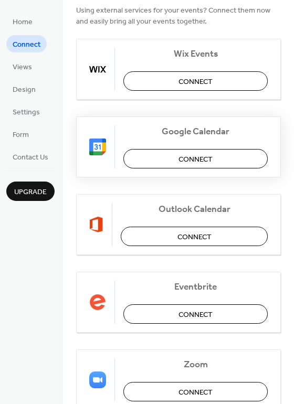 The height and width of the screenshot is (404, 294). What do you see at coordinates (22, 67) in the screenshot?
I see `span: Views` at bounding box center [22, 67].